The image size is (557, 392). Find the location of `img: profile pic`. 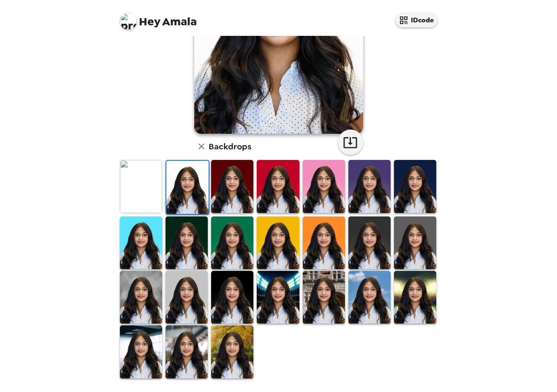

img: profile pic is located at coordinates (128, 21).